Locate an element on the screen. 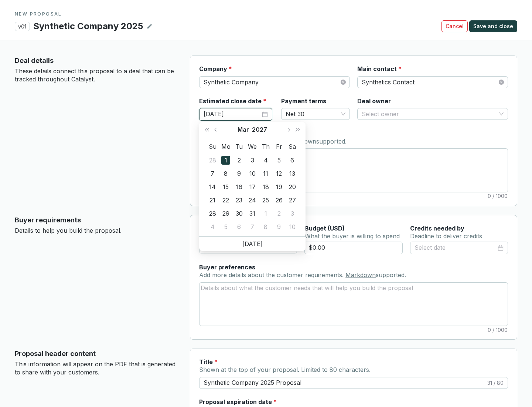 The width and height of the screenshot is (532, 407). td: 2027-03-19 is located at coordinates (279, 187).